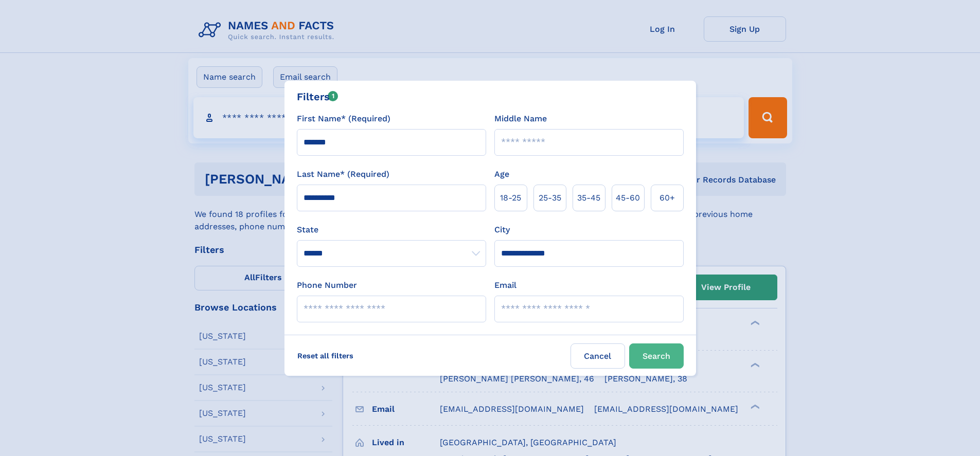 The height and width of the screenshot is (456, 980). What do you see at coordinates (521, 119) in the screenshot?
I see `label: Middle Name` at bounding box center [521, 119].